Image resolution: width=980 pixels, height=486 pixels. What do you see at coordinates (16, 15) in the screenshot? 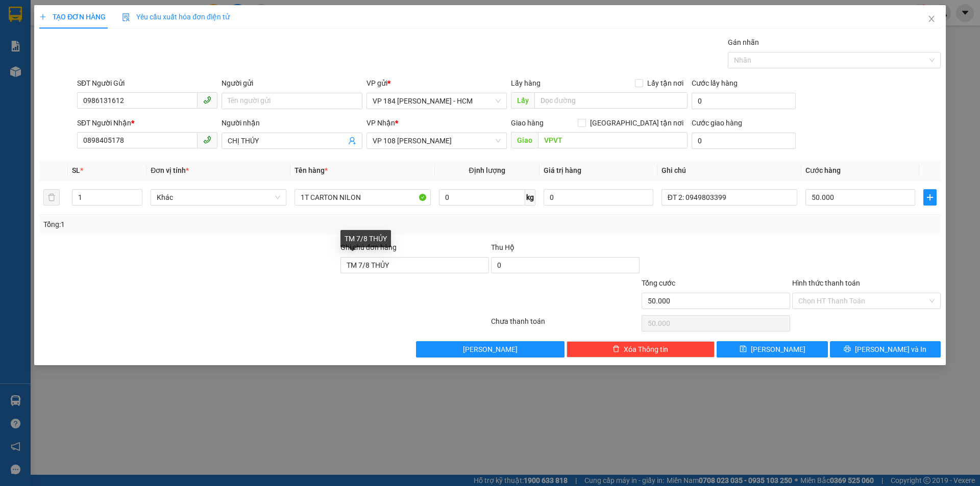
I see `span: Gửi:` at bounding box center [16, 15].